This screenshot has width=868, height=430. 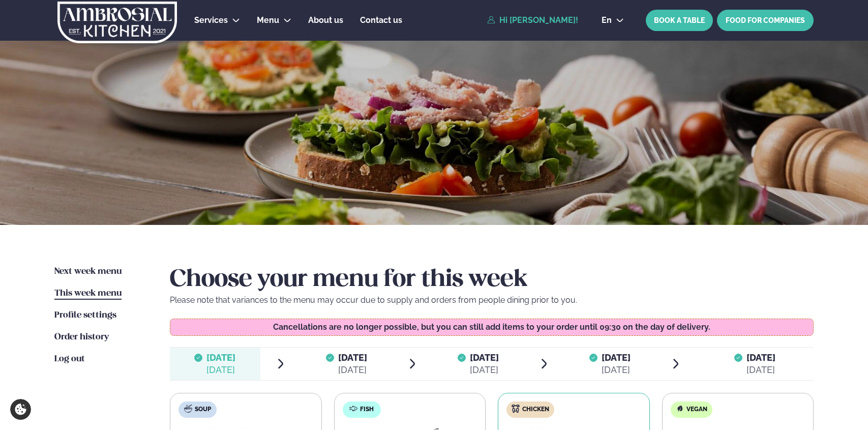 I want to click on a: Contact us, so click(x=381, y=21).